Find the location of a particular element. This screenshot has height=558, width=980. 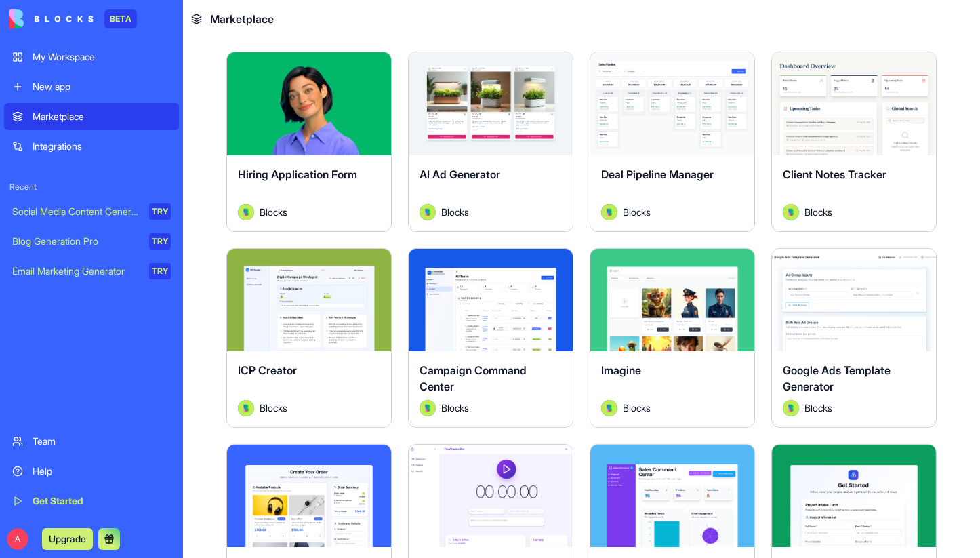

div: Blog Generation Pro is located at coordinates (76, 241).